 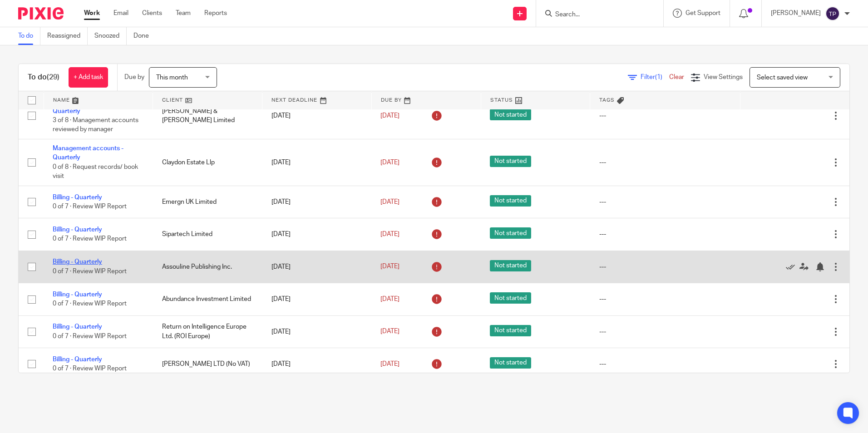 I want to click on td: Assouline Publishing Inc., so click(x=208, y=266).